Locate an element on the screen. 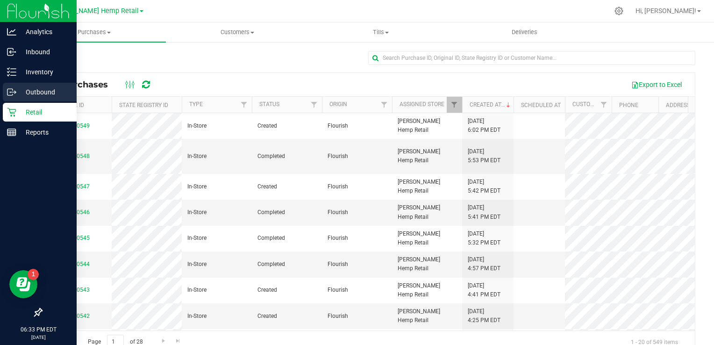 This screenshot has width=714, height=345. span: Purchases is located at coordinates (94, 32).